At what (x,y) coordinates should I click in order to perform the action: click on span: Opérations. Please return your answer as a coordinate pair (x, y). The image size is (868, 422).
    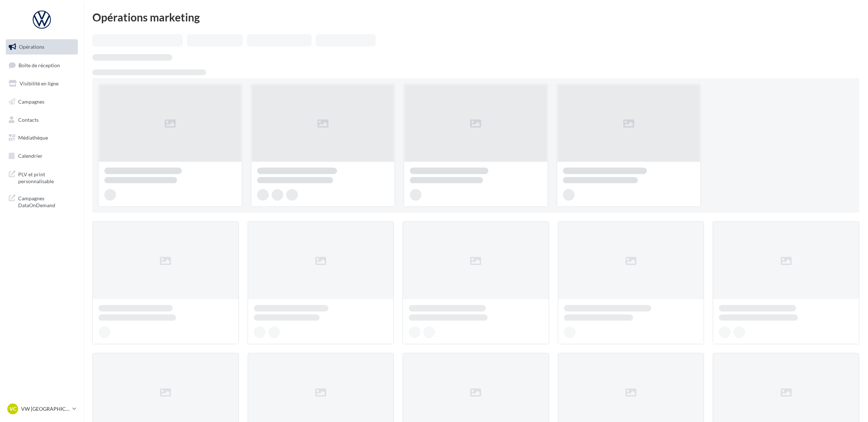
    Looking at the image, I should click on (32, 46).